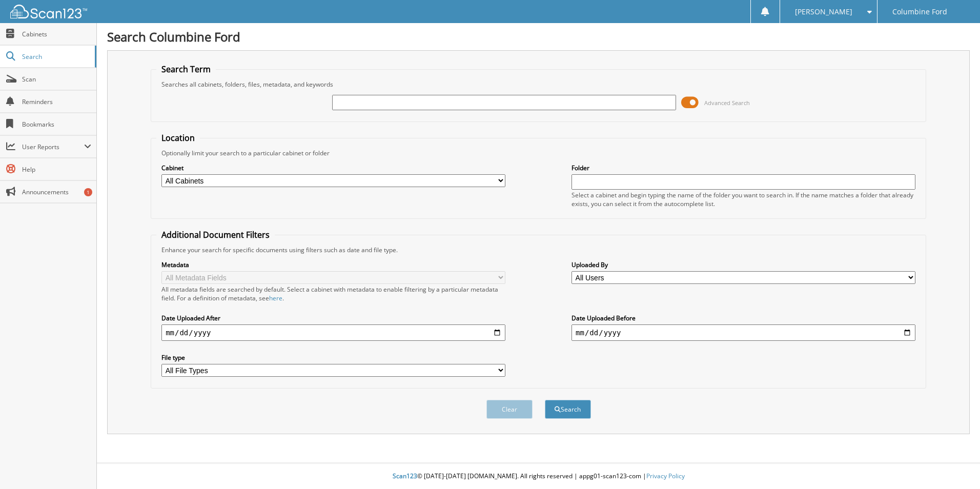 This screenshot has height=489, width=980. Describe the element at coordinates (57, 102) in the screenshot. I see `span: Reminders` at that location.